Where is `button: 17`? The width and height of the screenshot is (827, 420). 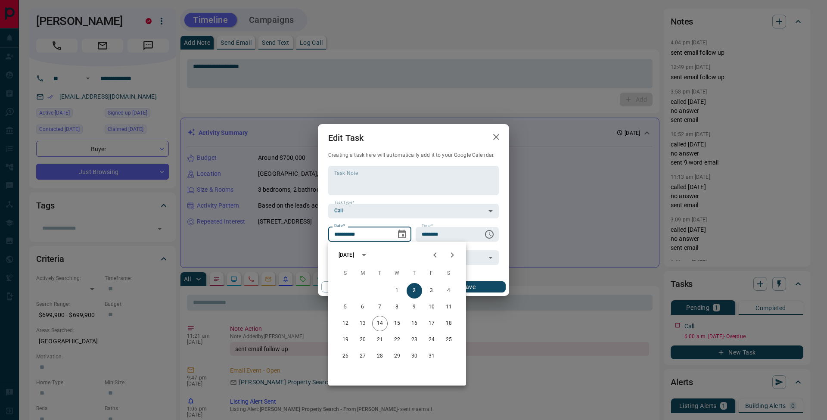 button: 17 is located at coordinates (431, 323).